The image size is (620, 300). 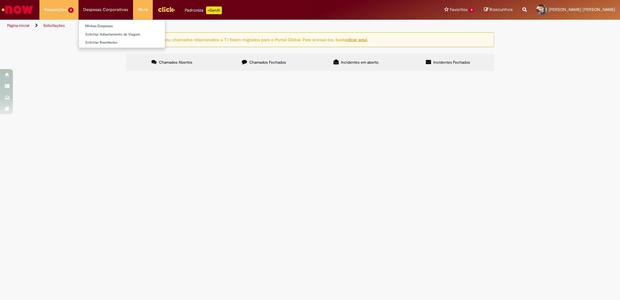 What do you see at coordinates (18, 26) in the screenshot?
I see `a: Página inicial` at bounding box center [18, 26].